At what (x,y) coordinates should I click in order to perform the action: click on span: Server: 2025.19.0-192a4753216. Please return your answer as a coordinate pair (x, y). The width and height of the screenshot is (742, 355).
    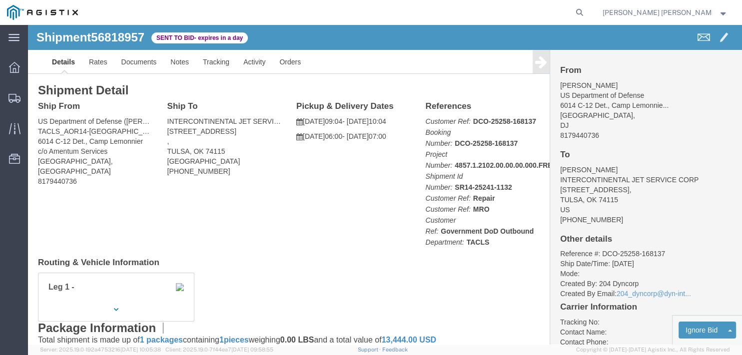
    Looking at the image, I should click on (100, 350).